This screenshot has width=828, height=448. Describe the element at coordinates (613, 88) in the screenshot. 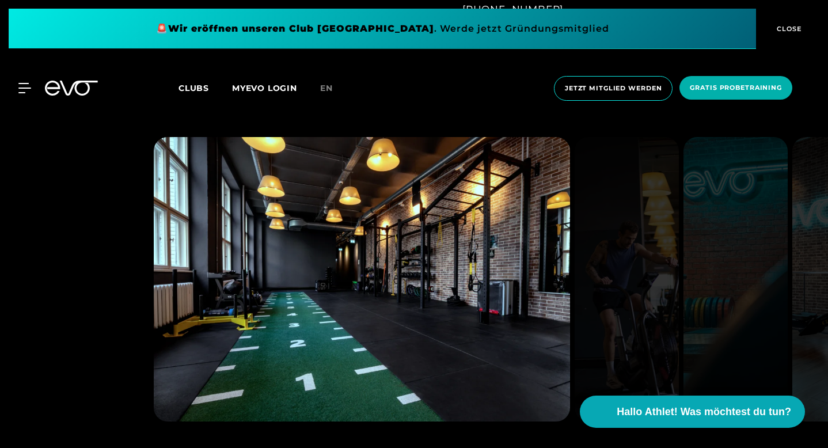

I see `a: Jetzt Mitglied werden` at that location.